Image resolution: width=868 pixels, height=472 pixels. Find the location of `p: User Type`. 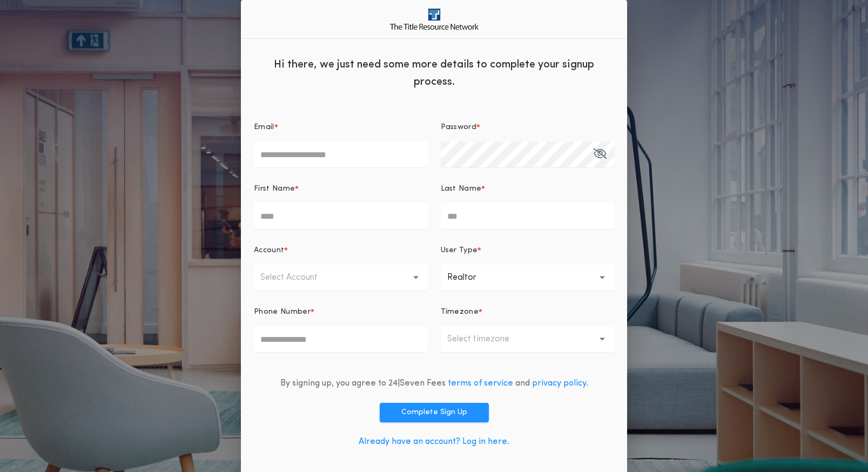

p: User Type is located at coordinates (459, 251).